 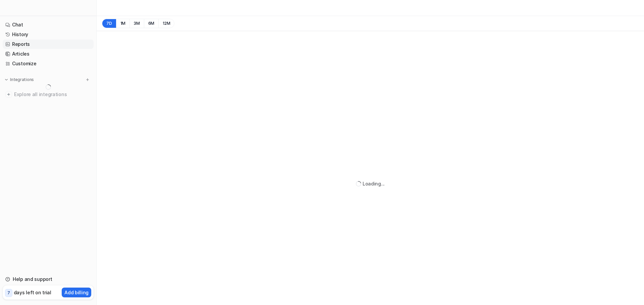 I want to click on img: expand menu, so click(x=6, y=80).